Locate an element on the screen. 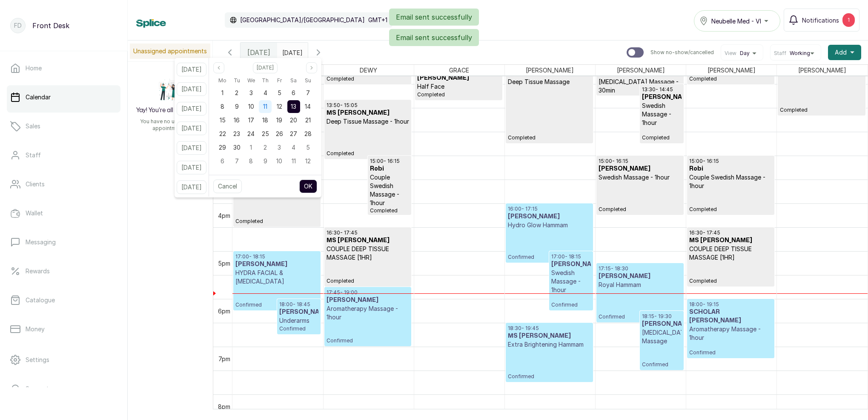  div: 01 Sep 2025 is located at coordinates (222, 93).